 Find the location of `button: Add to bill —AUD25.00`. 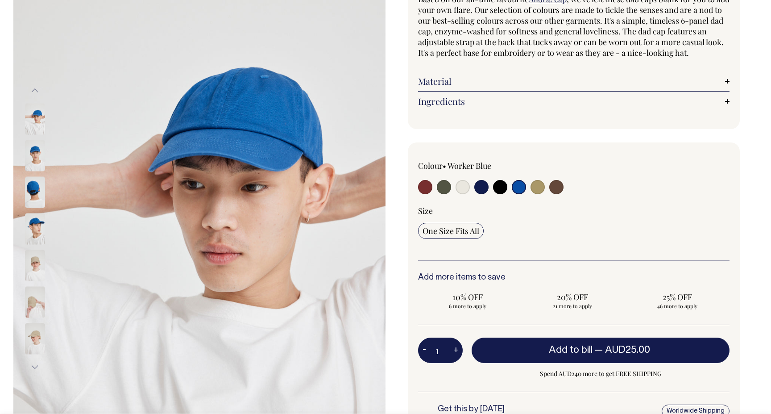

button: Add to bill —AUD25.00 is located at coordinates (601, 350).